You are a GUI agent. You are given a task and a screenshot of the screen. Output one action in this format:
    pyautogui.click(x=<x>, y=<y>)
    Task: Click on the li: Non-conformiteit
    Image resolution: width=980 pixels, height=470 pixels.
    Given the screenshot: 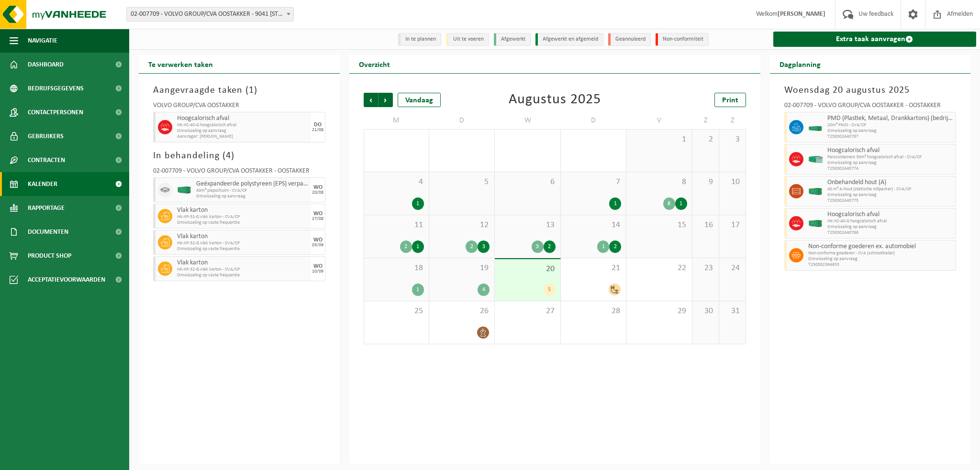 What is the action you would take?
    pyautogui.click(x=681, y=39)
    